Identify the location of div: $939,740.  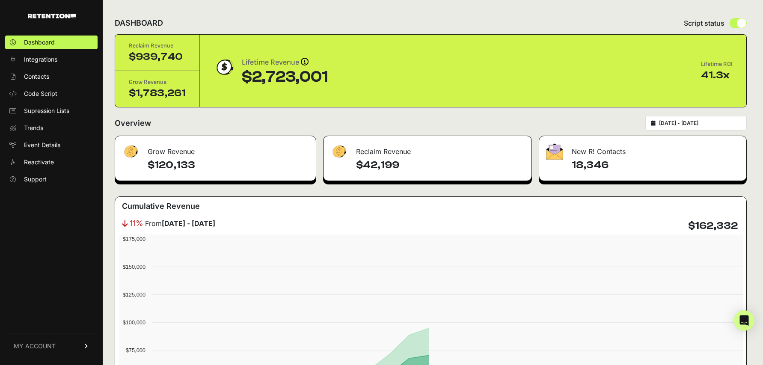
(157, 57).